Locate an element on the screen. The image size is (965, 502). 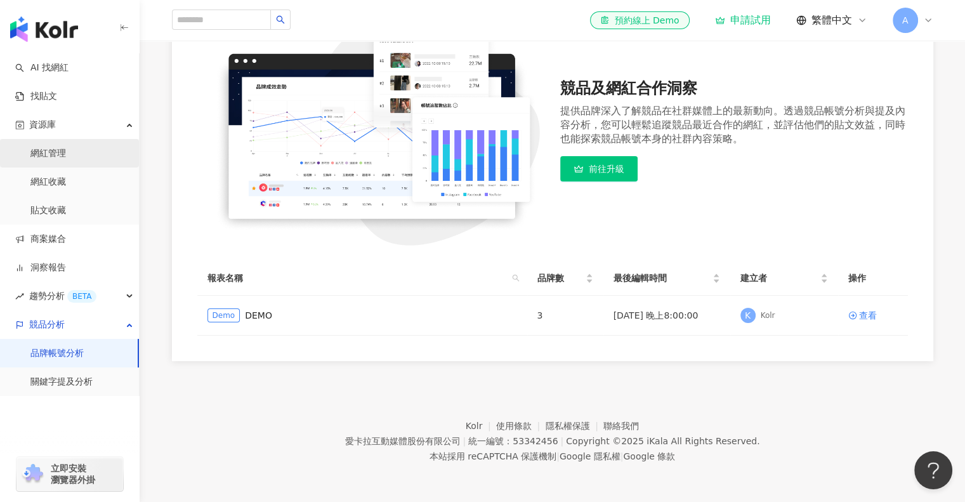
span: 建立者 is located at coordinates (779, 278).